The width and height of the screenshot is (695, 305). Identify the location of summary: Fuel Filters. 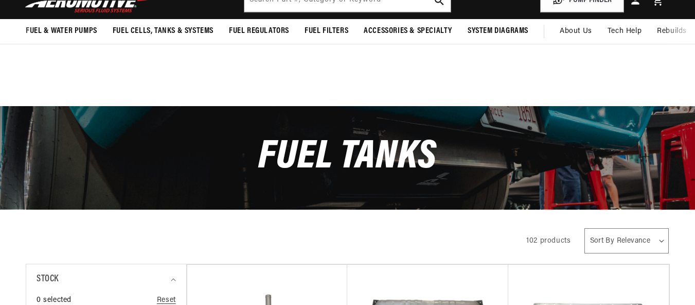
(326, 31).